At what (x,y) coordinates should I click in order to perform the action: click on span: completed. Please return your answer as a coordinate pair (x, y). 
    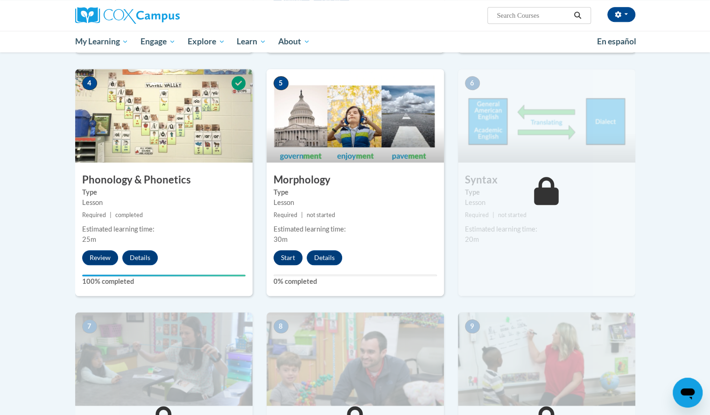
    Looking at the image, I should click on (129, 215).